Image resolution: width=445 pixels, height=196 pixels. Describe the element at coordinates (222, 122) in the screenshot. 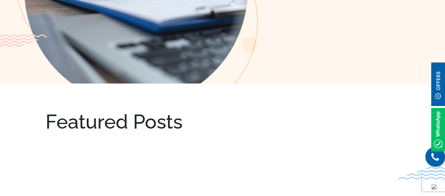

I see `div: Featured Posts` at that location.